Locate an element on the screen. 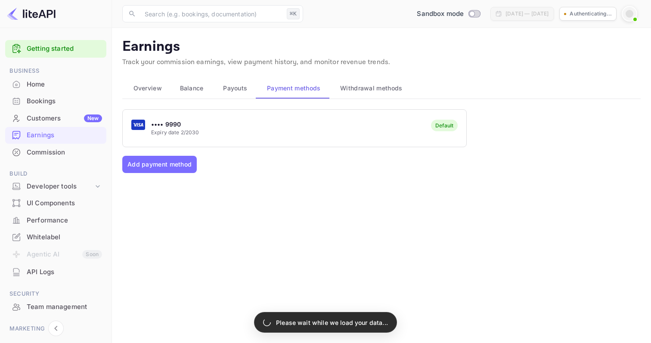  span: Sandbox mode is located at coordinates (440, 14).